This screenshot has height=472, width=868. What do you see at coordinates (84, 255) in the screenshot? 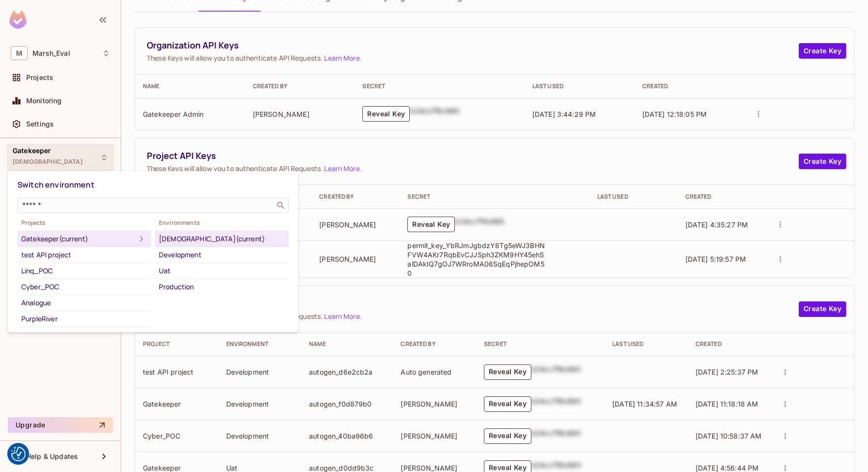
I see `div: test API project` at bounding box center [84, 255].